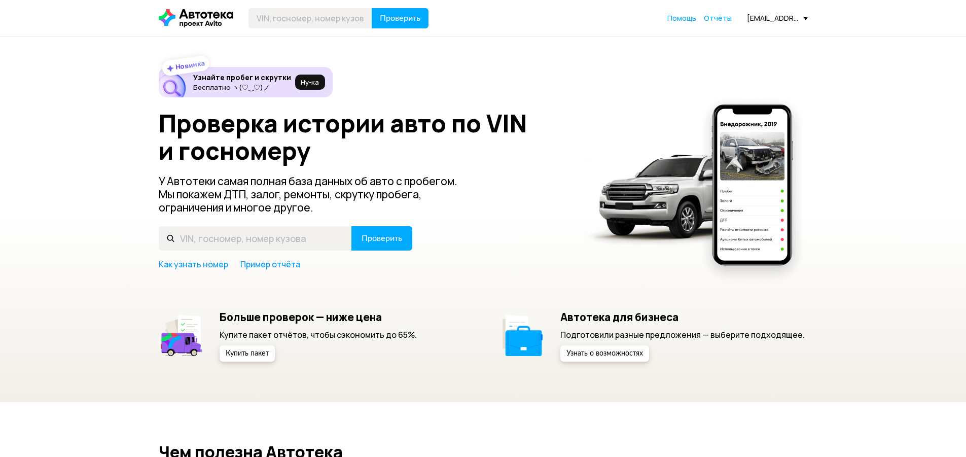  I want to click on h6: Узнайте пробег и скрутки, so click(242, 78).